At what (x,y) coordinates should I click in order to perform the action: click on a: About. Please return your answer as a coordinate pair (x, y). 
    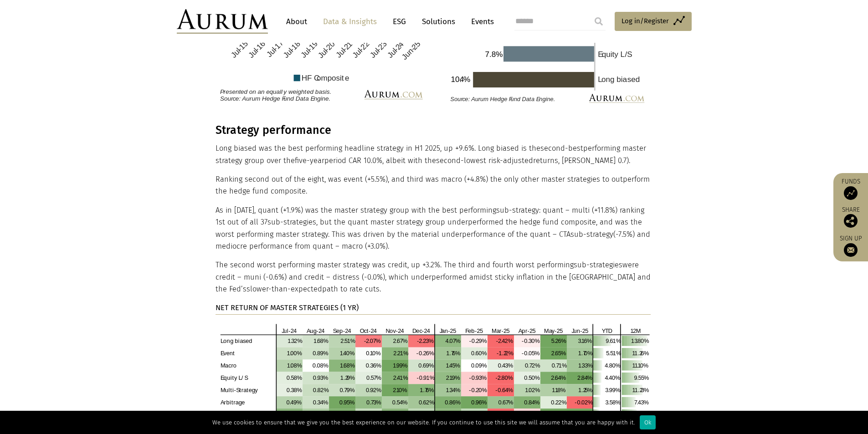
    Looking at the image, I should click on (296, 22).